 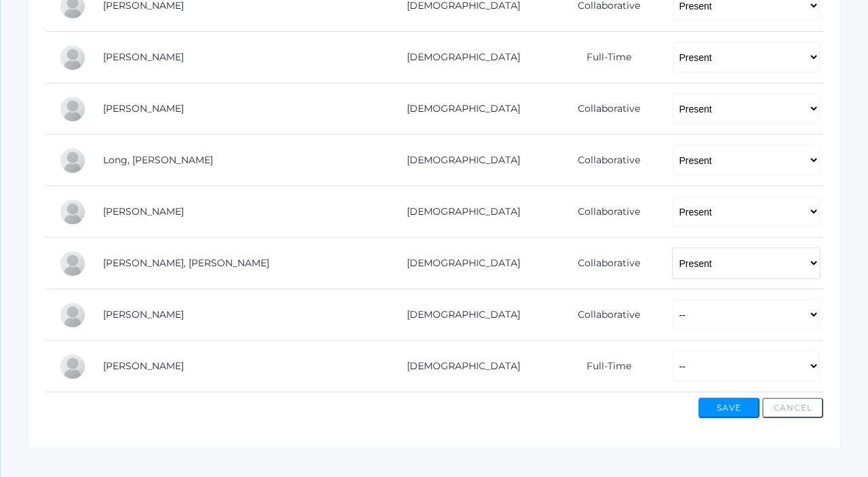 What do you see at coordinates (793, 408) in the screenshot?
I see `button: Cancel` at bounding box center [793, 408].